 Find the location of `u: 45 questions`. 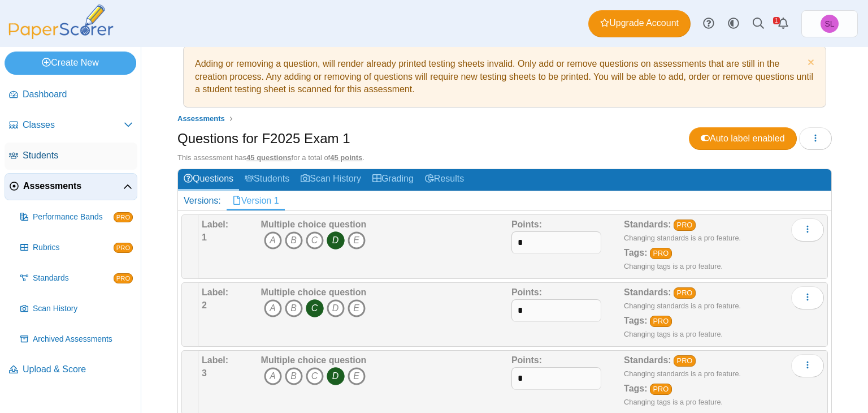

u: 45 questions is located at coordinates (269, 157).